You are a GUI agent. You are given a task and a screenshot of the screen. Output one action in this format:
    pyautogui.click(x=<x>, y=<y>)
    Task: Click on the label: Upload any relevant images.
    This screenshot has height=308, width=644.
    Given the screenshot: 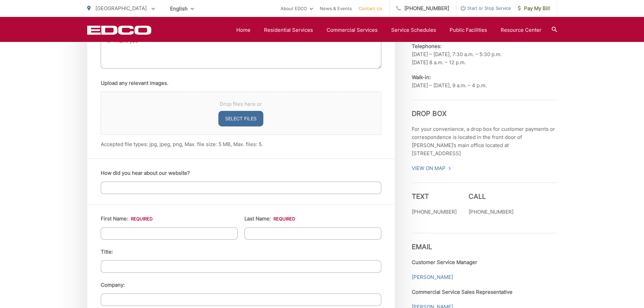 What is the action you would take?
    pyautogui.click(x=134, y=83)
    